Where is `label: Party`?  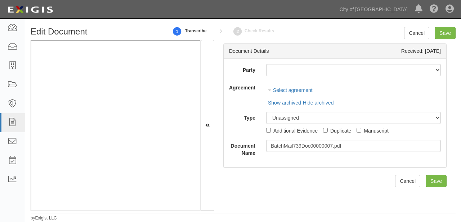
label: Party is located at coordinates (242, 69).